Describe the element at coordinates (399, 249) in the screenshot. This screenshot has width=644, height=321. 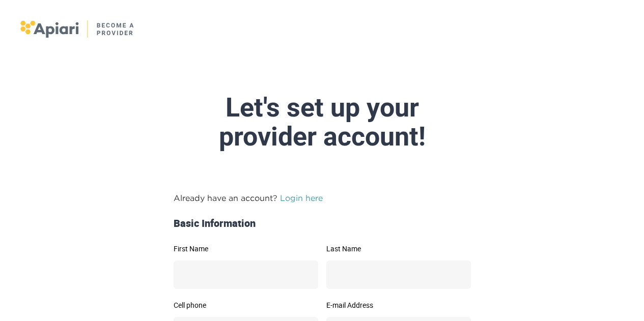
I see `label: Last Name` at that location.